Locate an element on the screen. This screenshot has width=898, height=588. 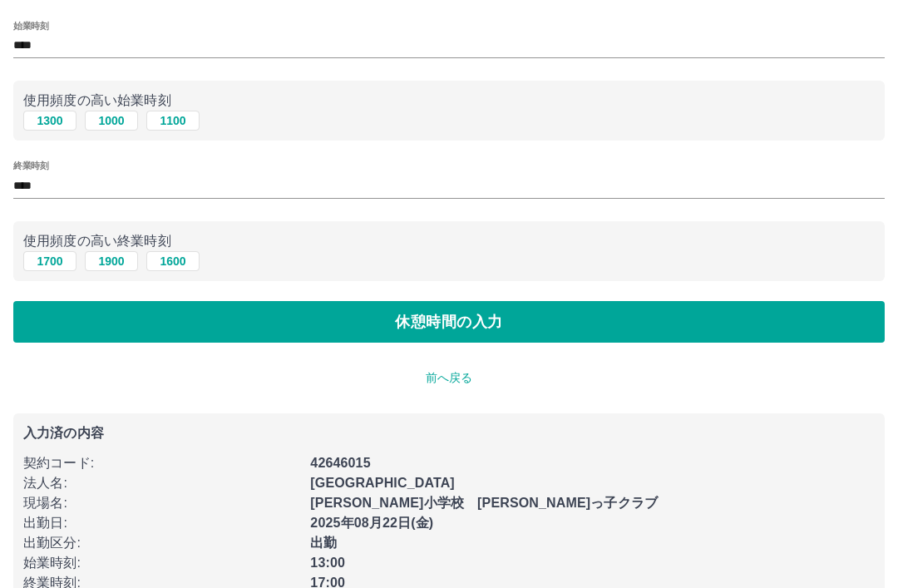
button: 休憩時間の入力 is located at coordinates (449, 322).